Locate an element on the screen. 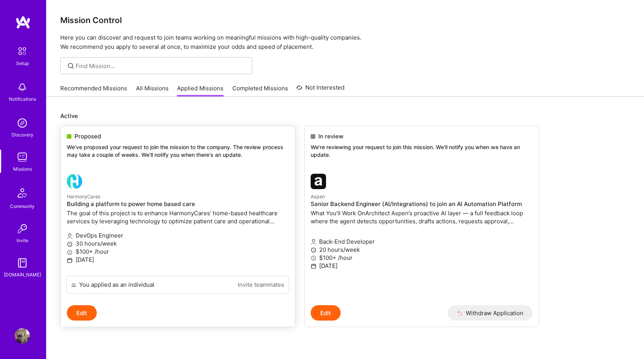 This screenshot has height=359, width=644. img: teamwork is located at coordinates (22, 157).